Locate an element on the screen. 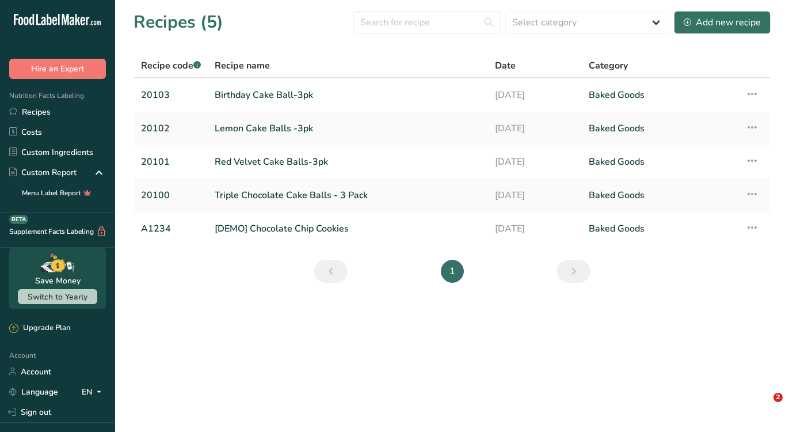 This screenshot has height=432, width=789. a: Birthday Cake Ball-3pk is located at coordinates (348, 95).